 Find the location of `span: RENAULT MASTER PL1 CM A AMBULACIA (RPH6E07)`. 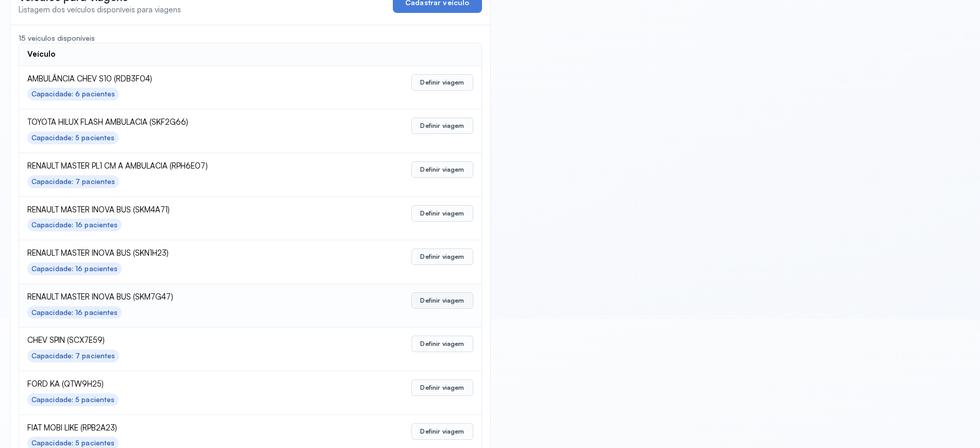

span: RENAULT MASTER PL1 CM A AMBULACIA (RPH6E07) is located at coordinates (184, 166).